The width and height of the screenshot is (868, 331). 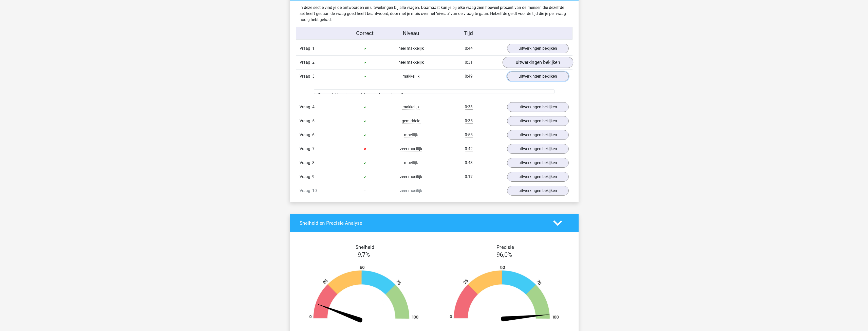 I want to click on div: Welk getal hoort op de plek van het vraagteken?, so click(x=434, y=91).